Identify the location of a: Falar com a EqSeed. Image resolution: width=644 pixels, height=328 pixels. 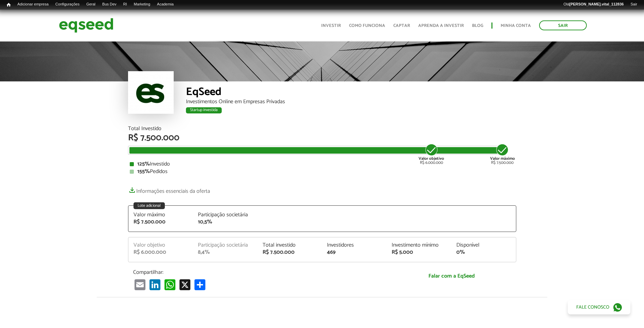
(452, 276).